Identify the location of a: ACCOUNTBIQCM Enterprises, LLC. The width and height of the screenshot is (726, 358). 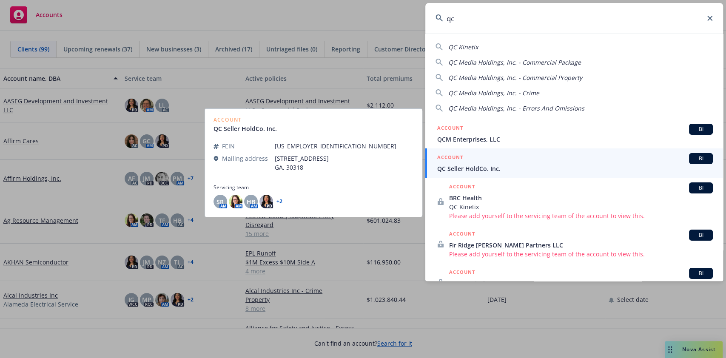
(574, 133).